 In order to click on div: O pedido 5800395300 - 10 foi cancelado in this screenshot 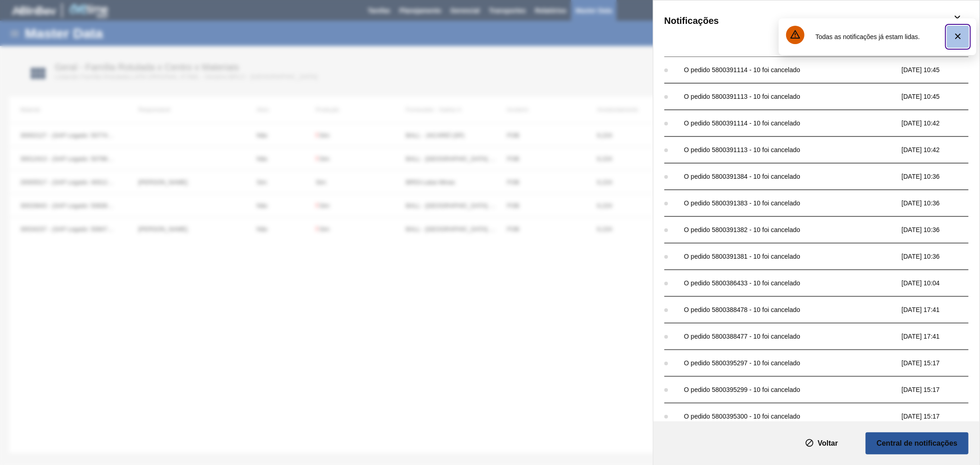, I will do `click(791, 416)`.